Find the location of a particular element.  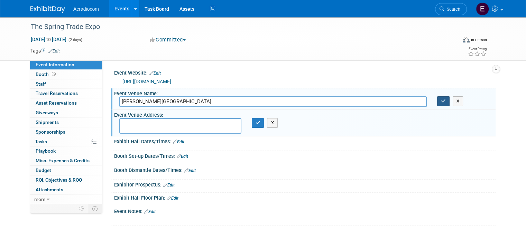

button: Committed is located at coordinates (168, 40).